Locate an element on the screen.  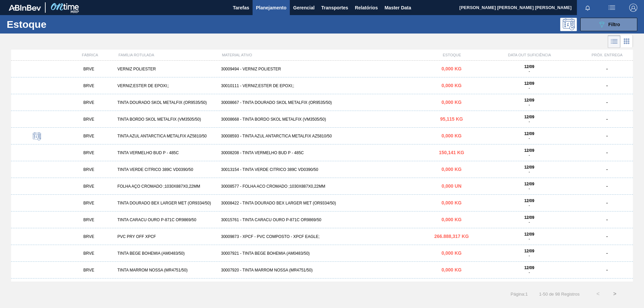
div: DATA OUT SUFICIÊNCIA is located at coordinates (529, 55).